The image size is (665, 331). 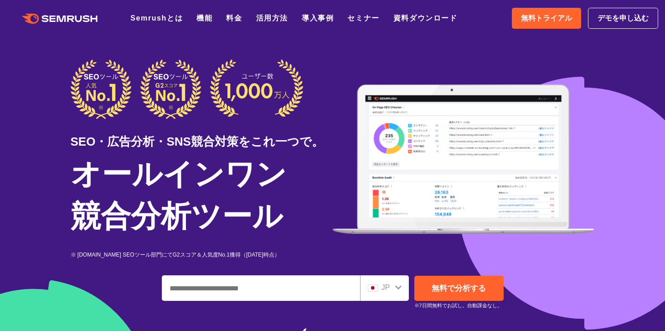 What do you see at coordinates (623, 18) in the screenshot?
I see `span: デモを申し込む` at bounding box center [623, 18].